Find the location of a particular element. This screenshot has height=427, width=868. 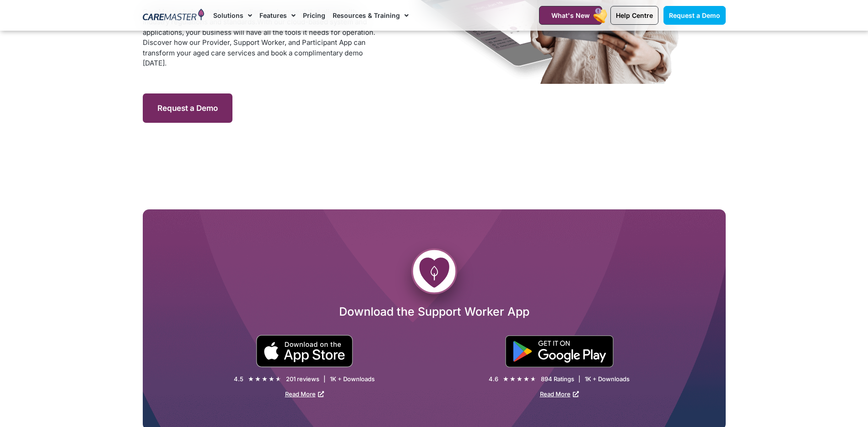

span: With our cloud-based system and applications, your business will have all the tools it needs for ... is located at coordinates (259, 42).